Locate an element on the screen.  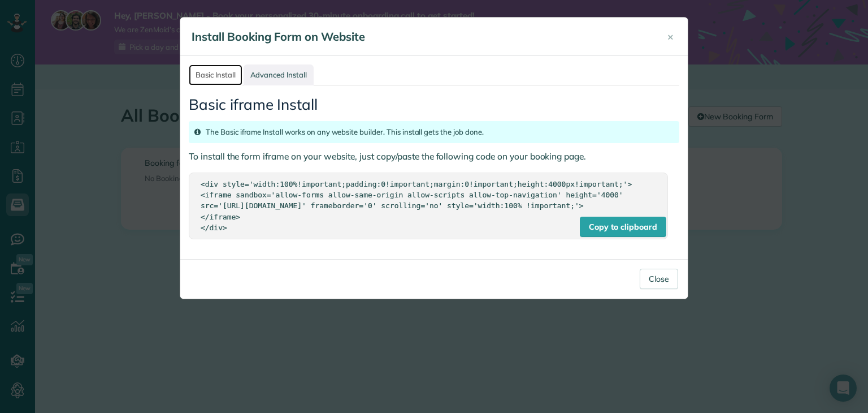
h3: Basic iframe Install is located at coordinates (434, 105).